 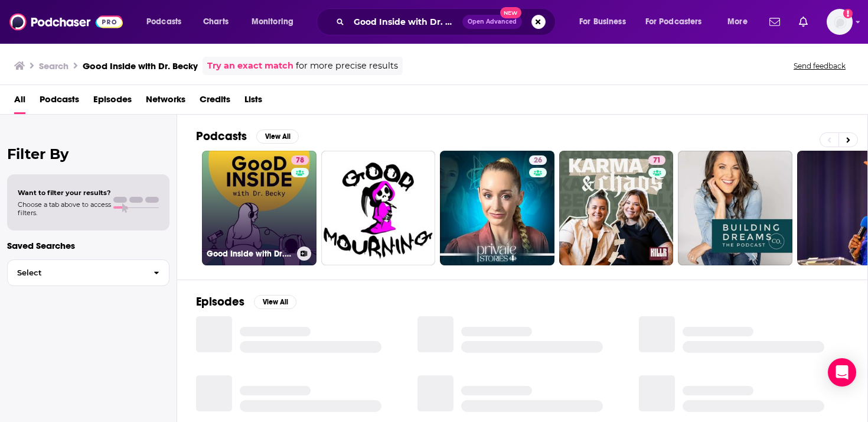 What do you see at coordinates (510, 13) in the screenshot?
I see `span: New` at bounding box center [510, 13].